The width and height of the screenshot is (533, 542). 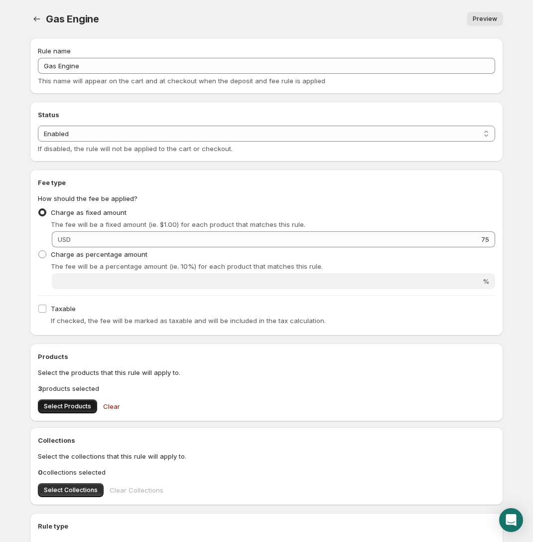 I want to click on p: The fee will be a percentage amount (ie. 10%) for each product that matches this rule., so click(x=273, y=266).